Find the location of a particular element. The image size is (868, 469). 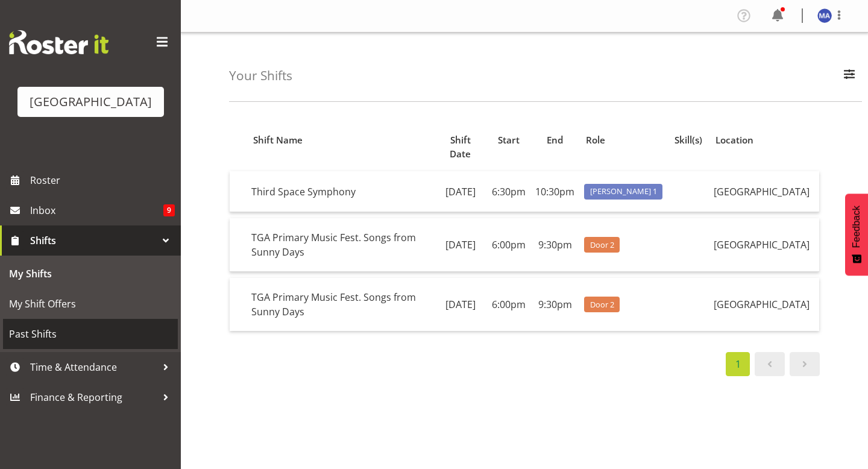

span: Feedback is located at coordinates (857, 227).